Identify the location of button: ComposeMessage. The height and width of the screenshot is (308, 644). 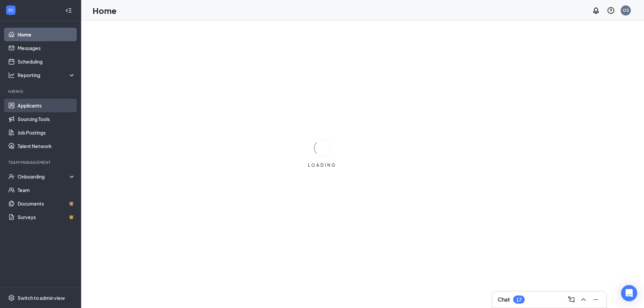
(571, 299).